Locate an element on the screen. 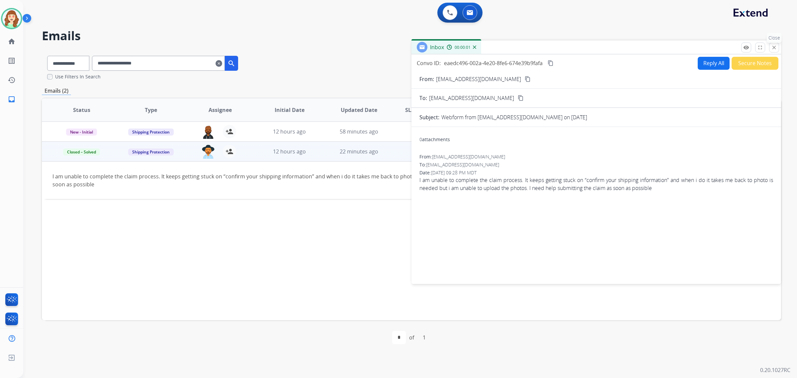  mat-icon: clear is located at coordinates (219, 63).